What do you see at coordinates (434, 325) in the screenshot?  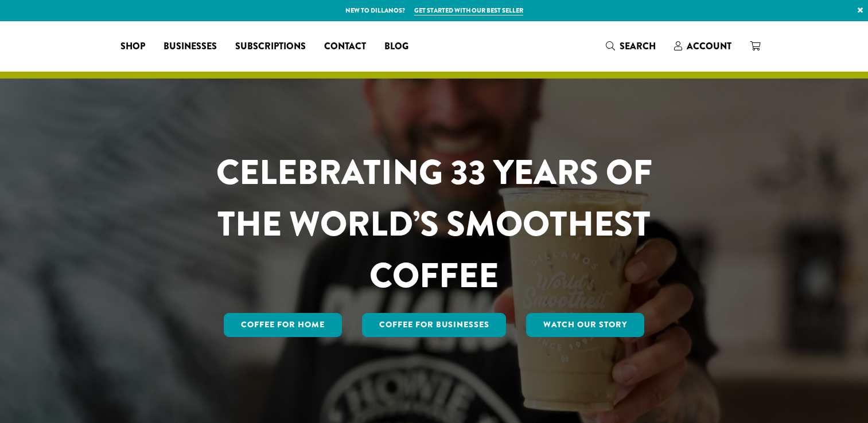 I see `a: Coffee For Businesses` at bounding box center [434, 325].